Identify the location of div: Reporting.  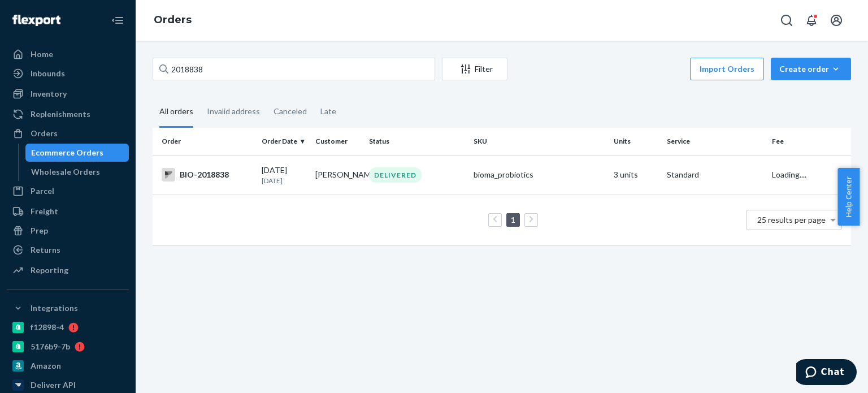
(49, 270).